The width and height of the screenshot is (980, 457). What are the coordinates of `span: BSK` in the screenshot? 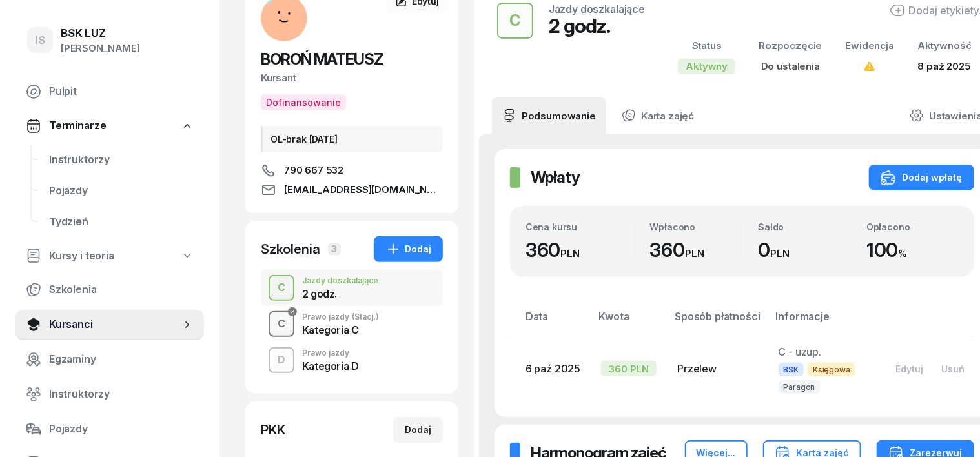 It's located at (792, 369).